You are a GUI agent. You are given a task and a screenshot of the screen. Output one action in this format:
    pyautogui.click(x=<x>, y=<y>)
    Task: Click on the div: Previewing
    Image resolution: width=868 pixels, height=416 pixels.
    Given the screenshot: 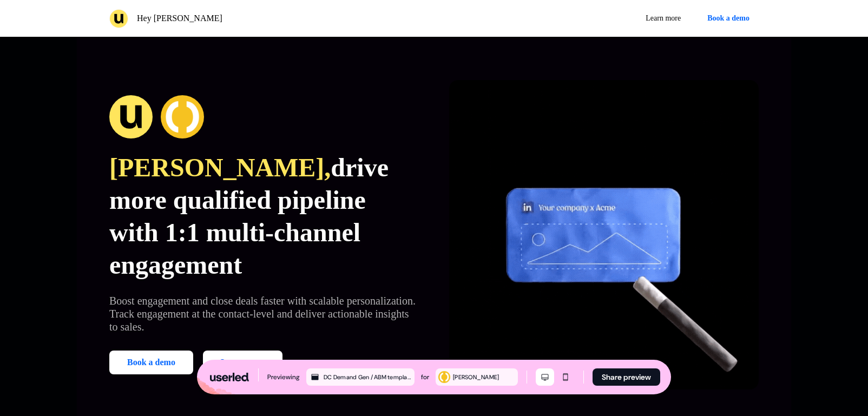 What is the action you would take?
    pyautogui.click(x=284, y=377)
    